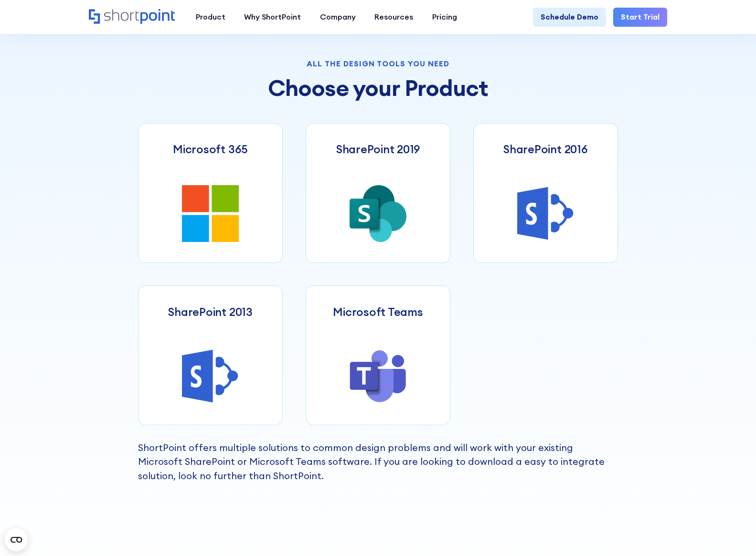  Describe the element at coordinates (378, 149) in the screenshot. I see `h3: SharePoint 2019` at that location.